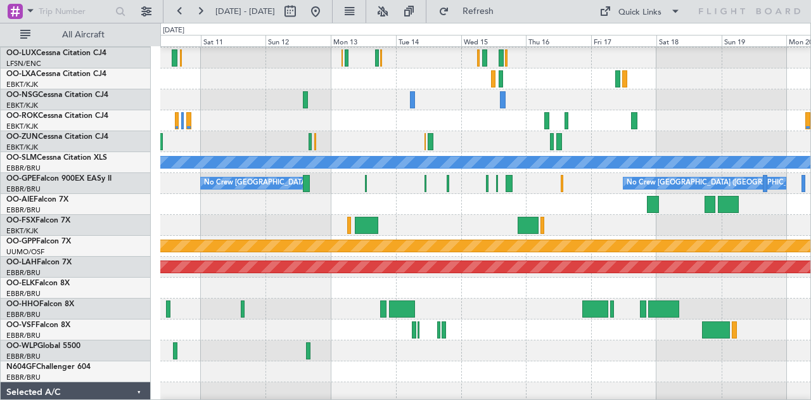  Describe the element at coordinates (56, 53) in the screenshot. I see `a: OO-LUXCessna Citation CJ4` at that location.